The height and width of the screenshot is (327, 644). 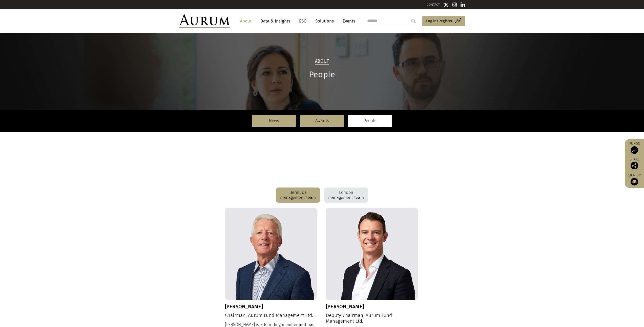 I want to click on input: Submit, so click(x=413, y=21).